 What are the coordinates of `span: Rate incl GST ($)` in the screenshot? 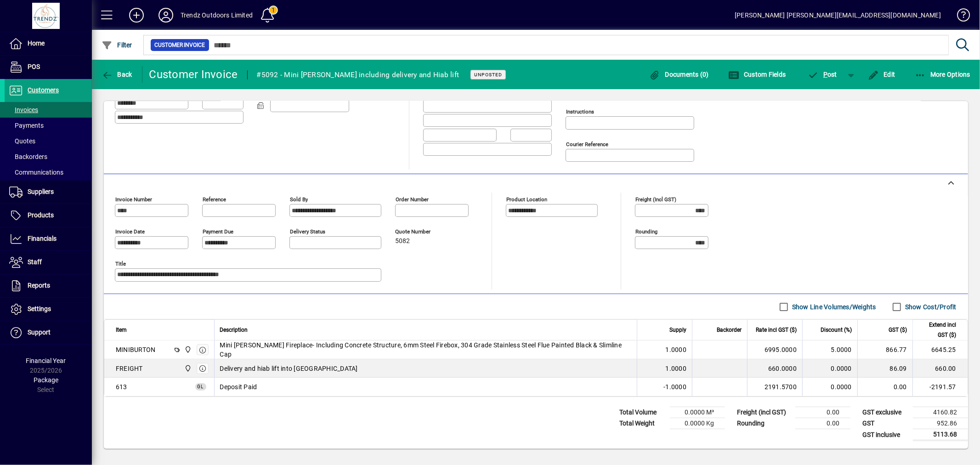 It's located at (776, 330).